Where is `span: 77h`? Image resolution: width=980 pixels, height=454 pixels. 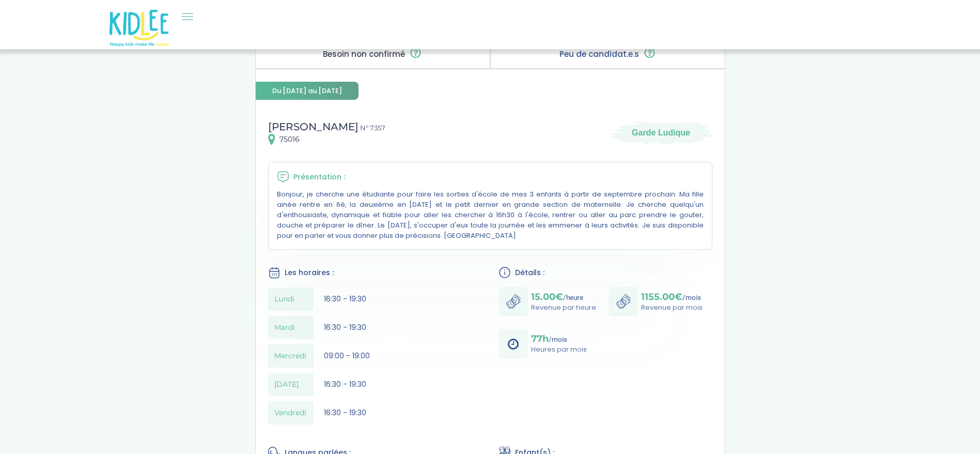 span: 77h is located at coordinates (540, 339).